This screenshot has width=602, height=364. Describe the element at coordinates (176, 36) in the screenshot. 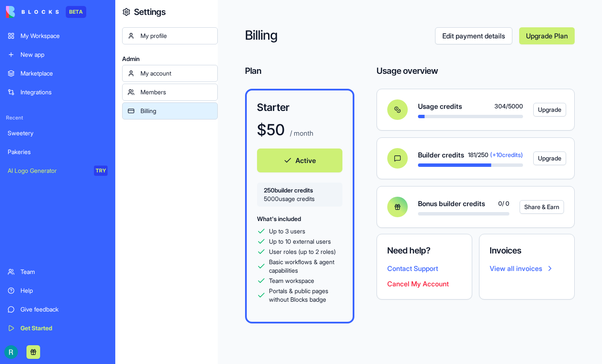

I see `div: My profile` at that location.